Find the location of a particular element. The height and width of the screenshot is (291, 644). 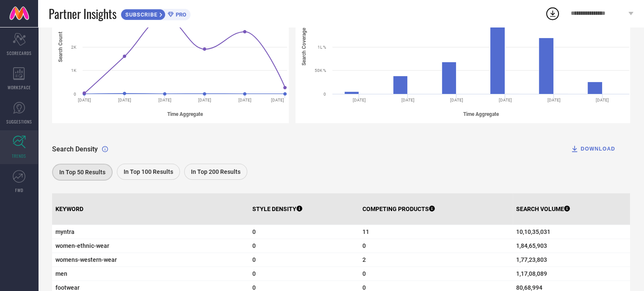

span: 2 is located at coordinates (436, 260).